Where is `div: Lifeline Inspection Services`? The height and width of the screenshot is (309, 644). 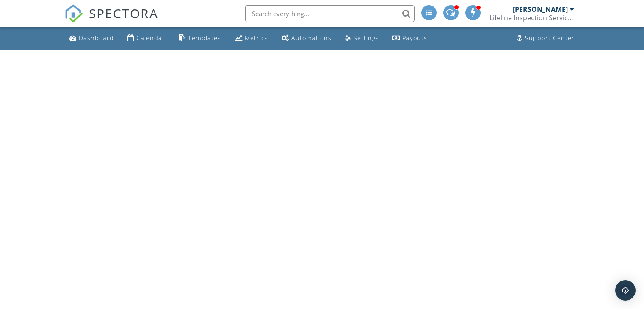 div: Lifeline Inspection Services is located at coordinates (532, 18).